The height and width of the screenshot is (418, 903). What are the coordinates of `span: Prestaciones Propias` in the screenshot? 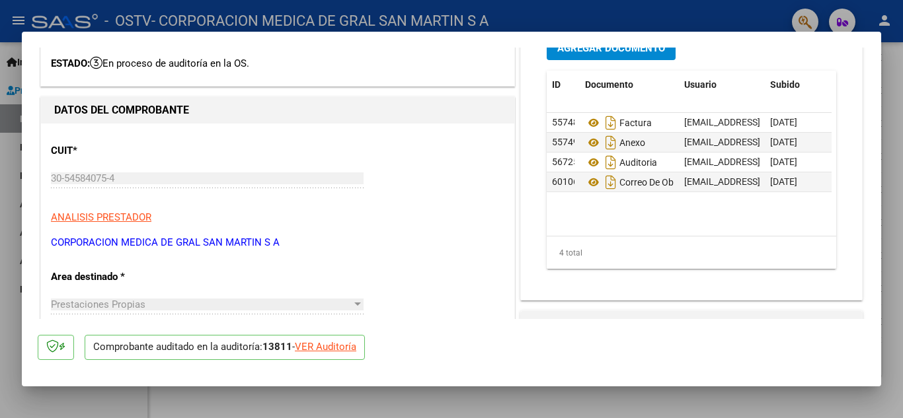 It's located at (98, 305).